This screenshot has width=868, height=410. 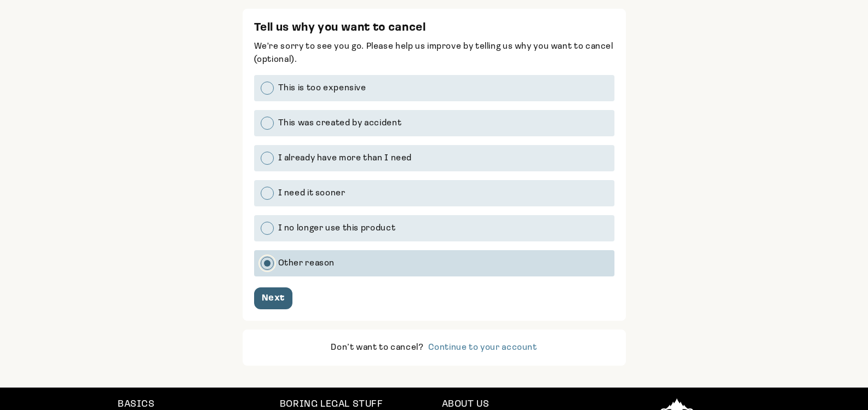 I want to click on span: This was created by accident, so click(x=340, y=123).